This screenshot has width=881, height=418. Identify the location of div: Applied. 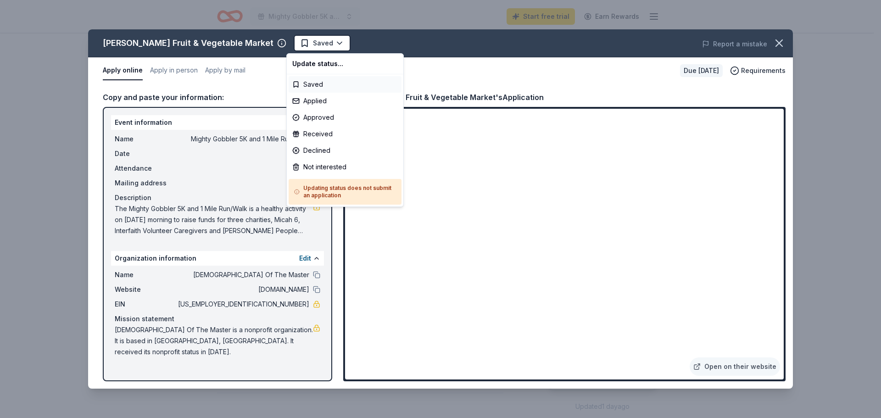
(345, 101).